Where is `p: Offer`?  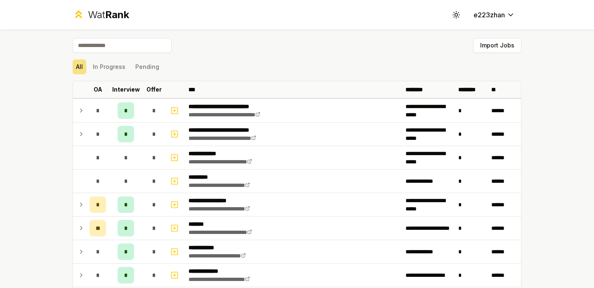 p: Offer is located at coordinates (154, 90).